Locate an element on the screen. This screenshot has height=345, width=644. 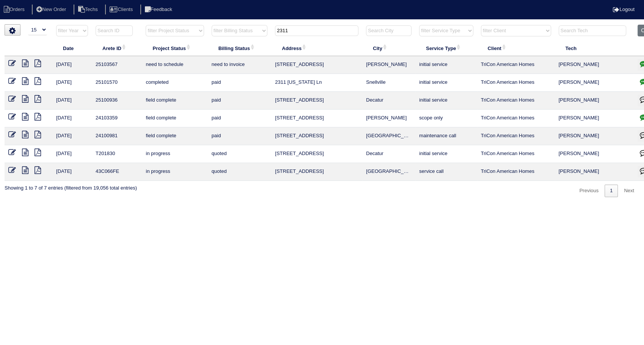
th: City: activate to sort column ascending is located at coordinates (389, 48).